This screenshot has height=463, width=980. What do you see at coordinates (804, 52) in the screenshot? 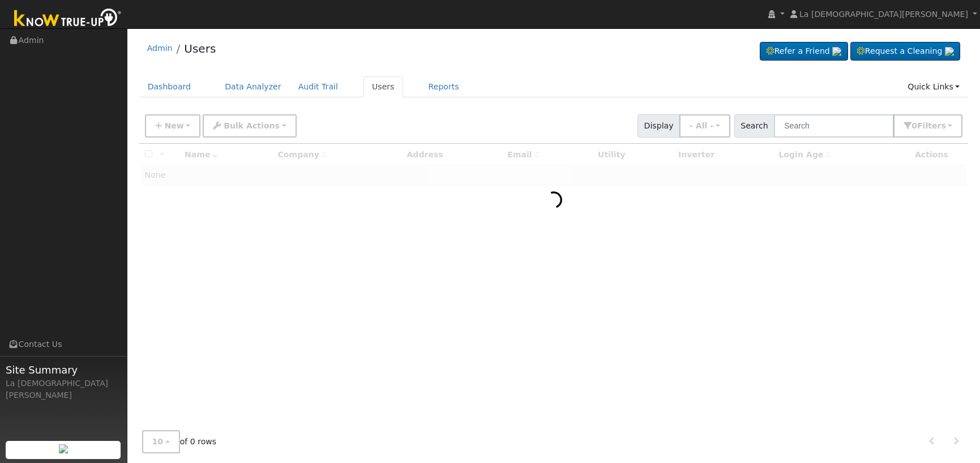
I see `a: Refer a Friend` at bounding box center [804, 52].